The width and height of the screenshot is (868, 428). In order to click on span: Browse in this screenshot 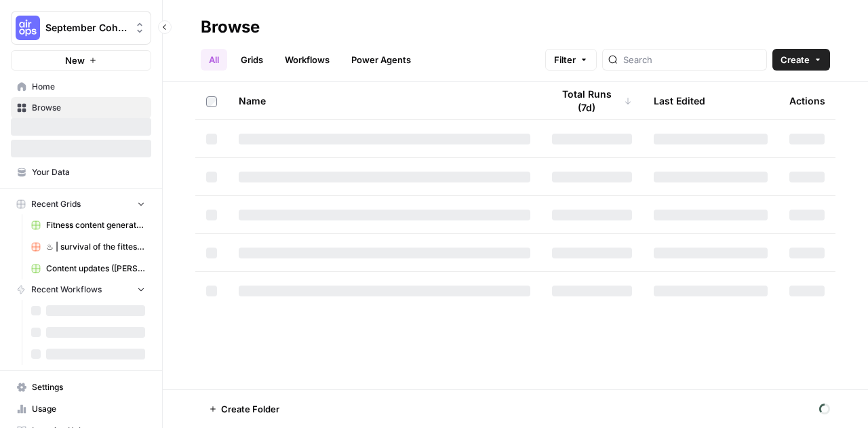, I will do `click(88, 108)`.